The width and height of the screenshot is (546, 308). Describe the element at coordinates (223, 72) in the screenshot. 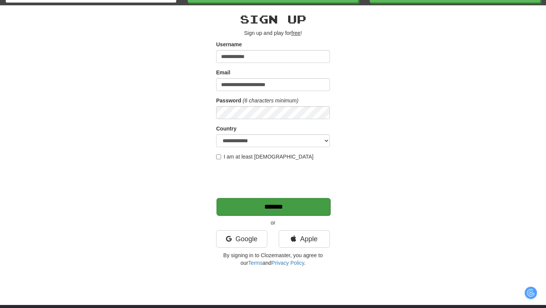

I see `label: Email` at that location.